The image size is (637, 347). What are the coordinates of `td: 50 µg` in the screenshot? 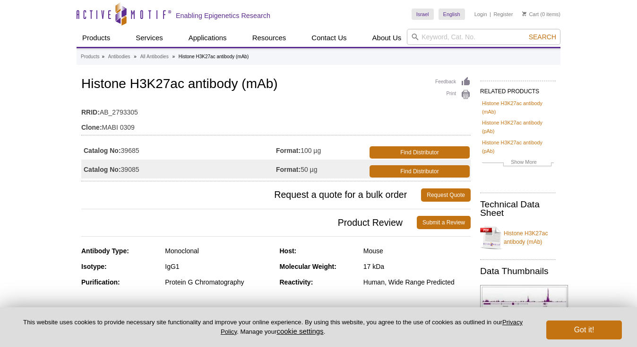 It's located at (322, 169).